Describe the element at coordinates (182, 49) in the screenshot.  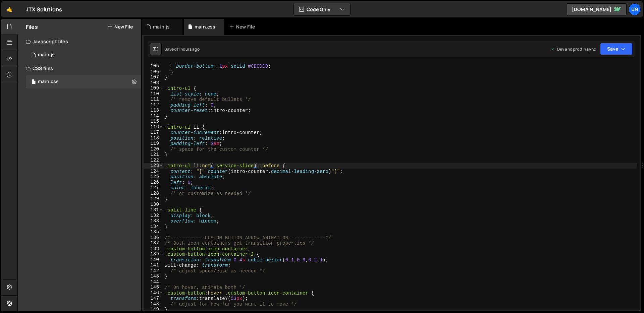
I see `div: Saved` at that location.